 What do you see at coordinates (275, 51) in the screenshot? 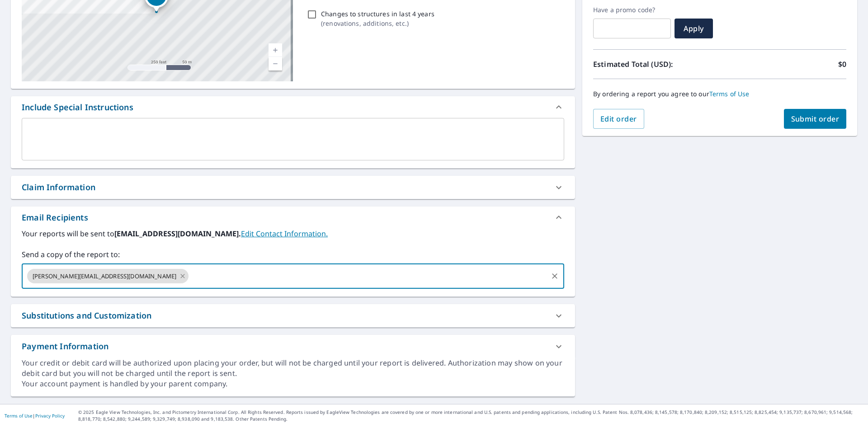
I see `a: Current Level 17, Zoom In` at bounding box center [275, 51].